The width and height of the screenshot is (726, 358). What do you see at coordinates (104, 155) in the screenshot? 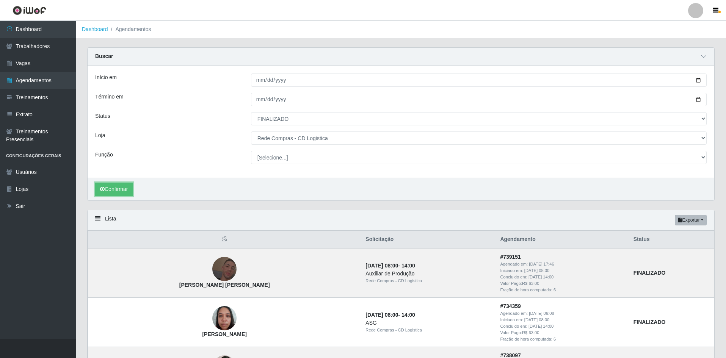
I see `label: Função` at bounding box center [104, 155].